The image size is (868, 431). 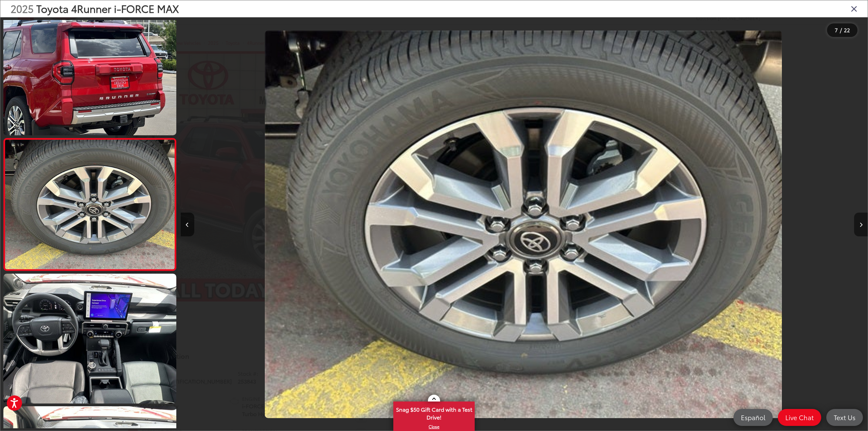 I want to click on span: Live Chat, so click(x=799, y=417).